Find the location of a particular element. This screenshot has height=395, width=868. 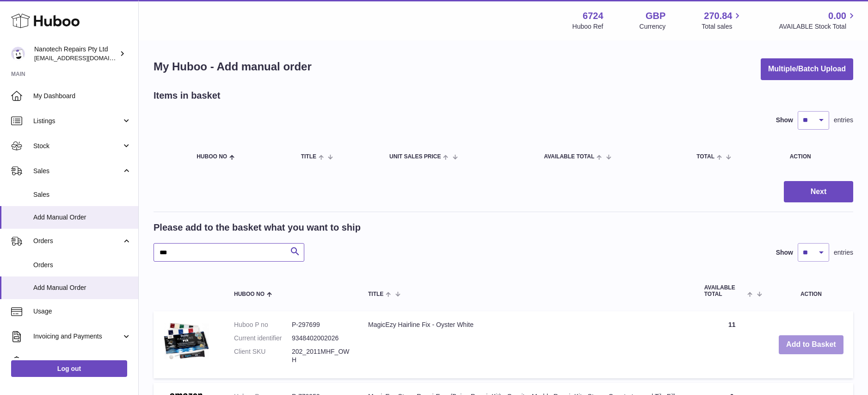

button: Next is located at coordinates (819, 191).